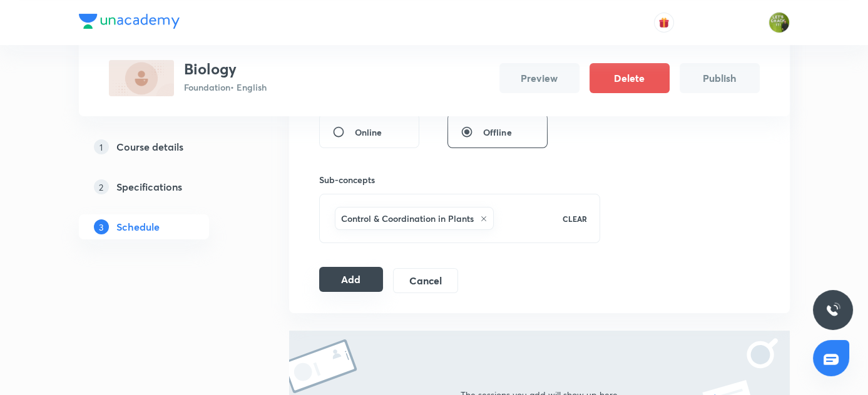 The image size is (868, 395). I want to click on button: avatar, so click(664, 23).